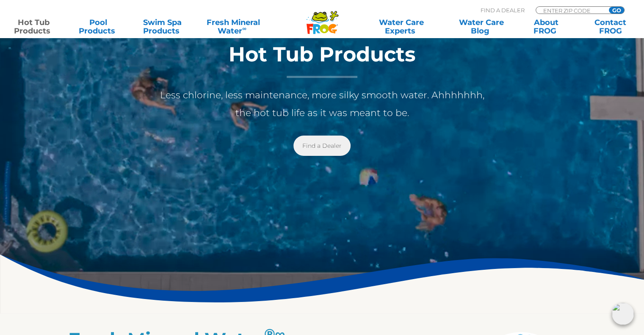  What do you see at coordinates (481, 27) in the screenshot?
I see `a: Water CareBlog` at bounding box center [481, 27].